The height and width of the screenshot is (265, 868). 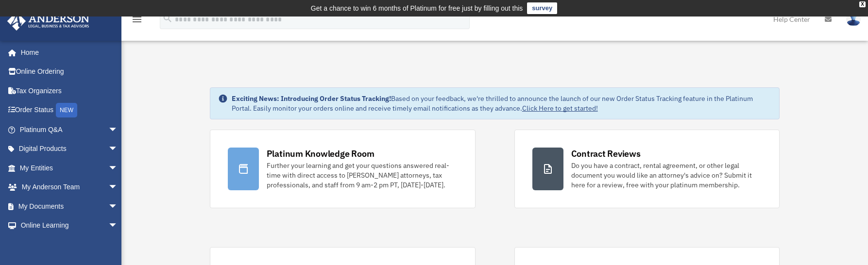 What do you see at coordinates (70, 168) in the screenshot?
I see `a: My Entitiesarrow_drop_down` at bounding box center [70, 168].